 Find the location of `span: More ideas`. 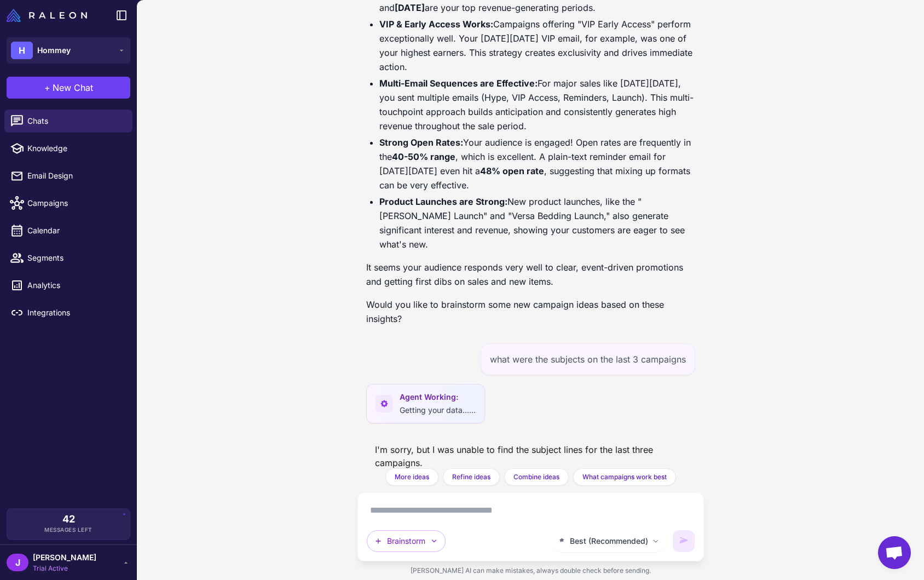

span: More ideas is located at coordinates (411, 476).